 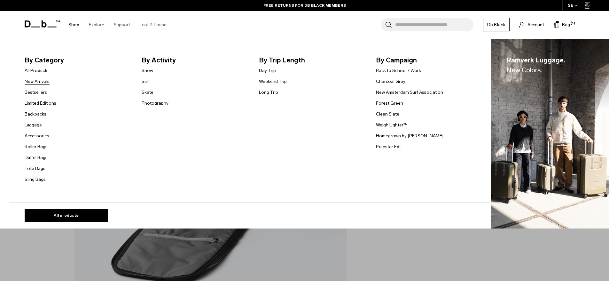 I want to click on nav: Main Navigation, so click(x=117, y=25).